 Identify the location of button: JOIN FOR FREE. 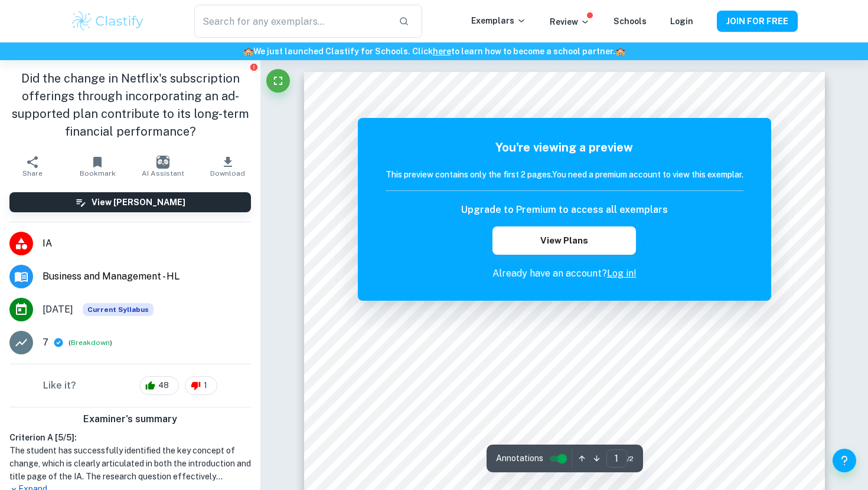
(757, 21).